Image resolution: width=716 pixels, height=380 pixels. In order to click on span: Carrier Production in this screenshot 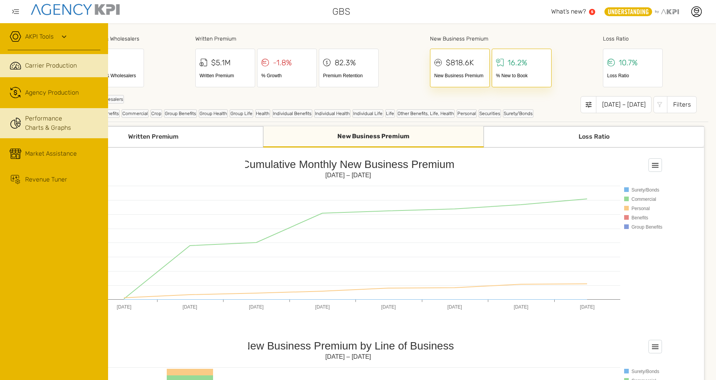, I will do `click(51, 66)`.